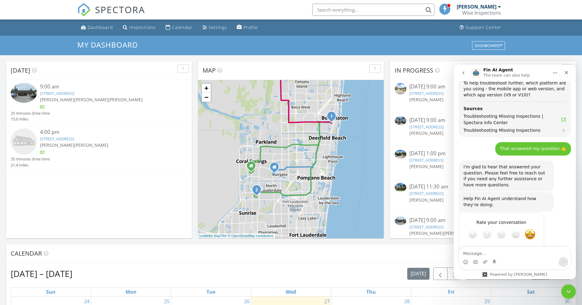 This screenshot has width=582, height=305. I want to click on div: Wise Inspections, so click(481, 13).